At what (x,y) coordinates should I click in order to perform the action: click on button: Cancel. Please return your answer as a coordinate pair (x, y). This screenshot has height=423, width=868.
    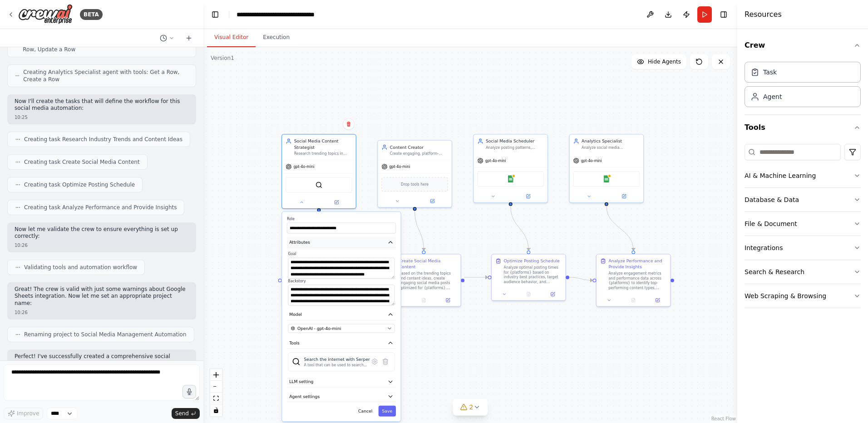
    Looking at the image, I should click on (365, 411).